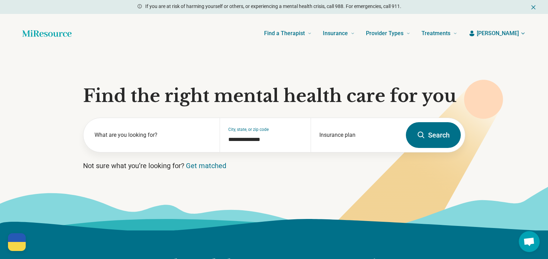 The height and width of the screenshot is (259, 548). What do you see at coordinates (274, 166) in the screenshot?
I see `p: Not sure what you’re looking for?` at bounding box center [274, 166].